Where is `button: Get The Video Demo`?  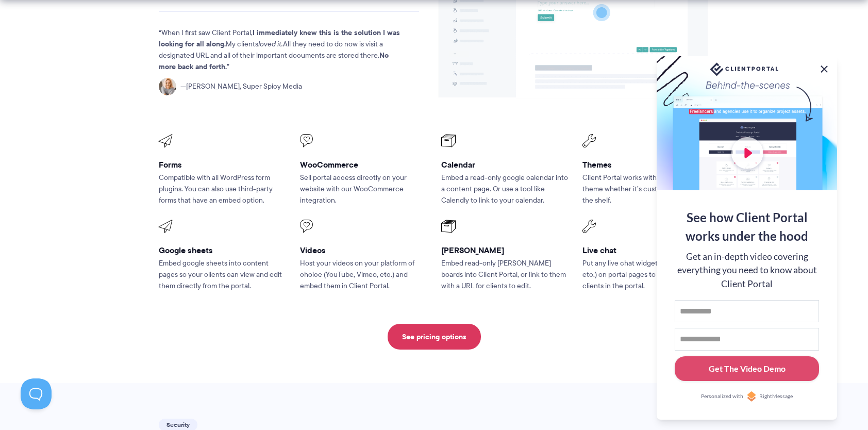
button: Get The Video Demo is located at coordinates (746, 369).